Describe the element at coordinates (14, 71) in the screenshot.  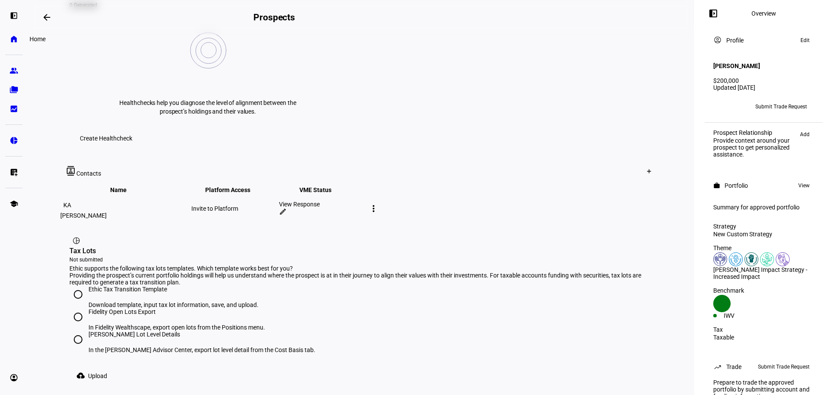
I see `a: group` at that location.